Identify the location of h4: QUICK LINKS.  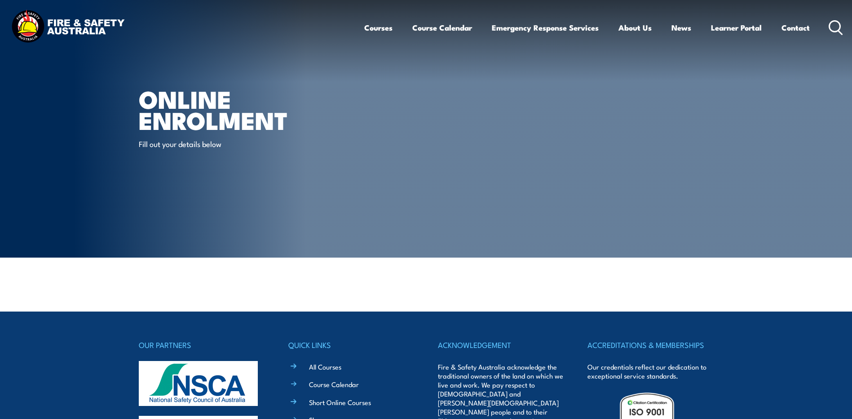
(351, 344).